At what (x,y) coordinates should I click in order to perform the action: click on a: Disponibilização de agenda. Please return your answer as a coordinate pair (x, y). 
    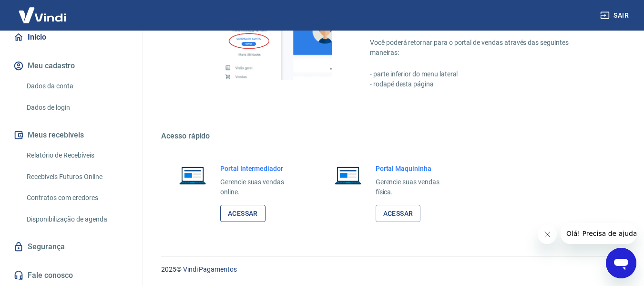
    Looking at the image, I should click on (77, 219).